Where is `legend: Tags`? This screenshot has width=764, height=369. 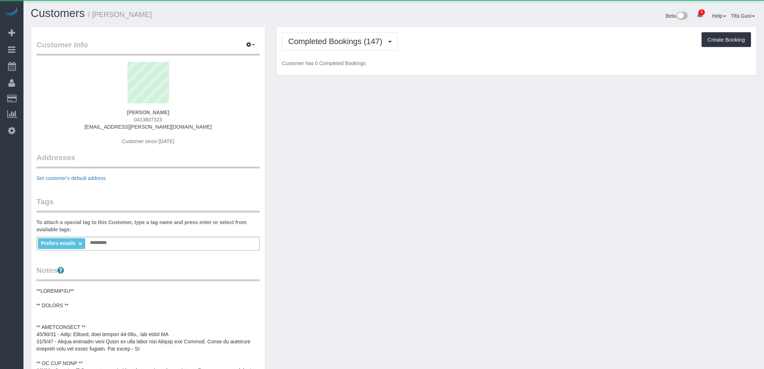
legend: Tags is located at coordinates (148, 204).